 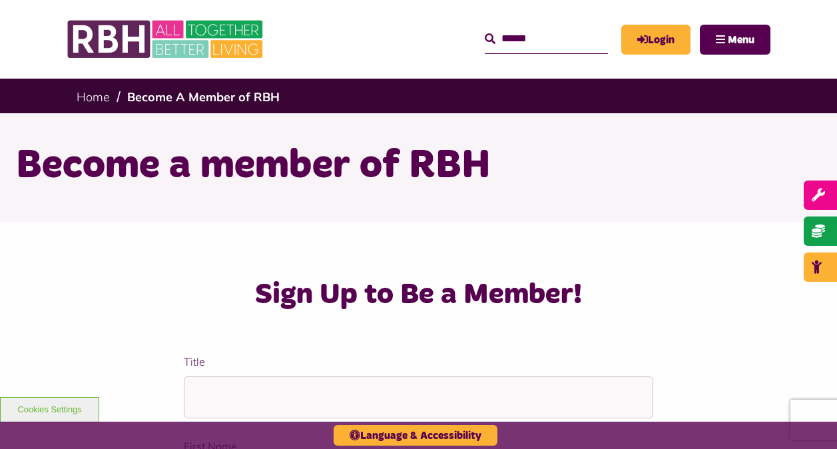 What do you see at coordinates (203, 97) in the screenshot?
I see `a: Become A Member of RBH` at bounding box center [203, 97].